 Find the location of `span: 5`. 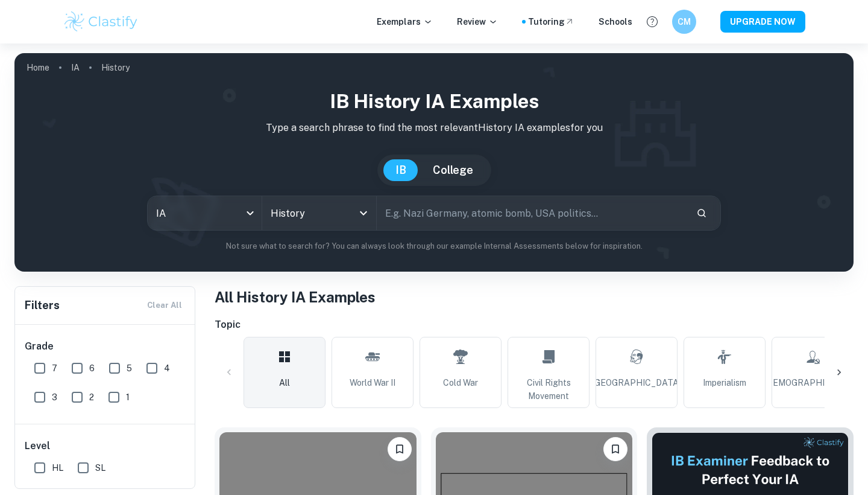

span: 5 is located at coordinates (129, 368).